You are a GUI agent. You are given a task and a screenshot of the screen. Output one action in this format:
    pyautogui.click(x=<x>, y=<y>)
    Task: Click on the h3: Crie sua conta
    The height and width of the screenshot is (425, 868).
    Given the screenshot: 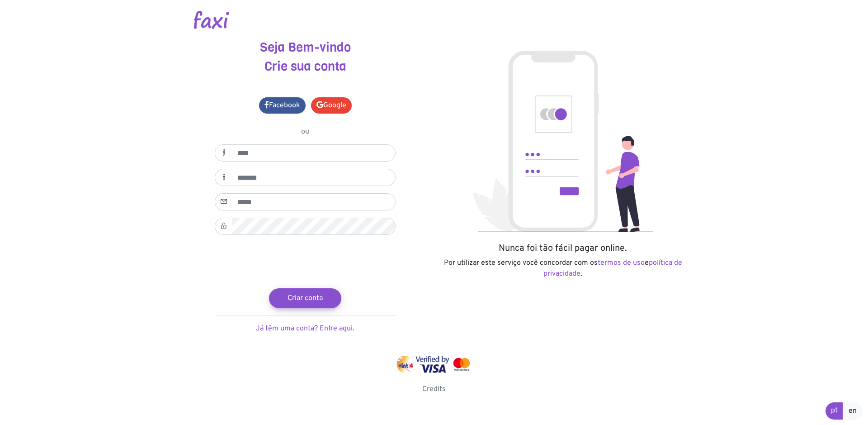 What is the action you would take?
    pyautogui.click(x=305, y=67)
    